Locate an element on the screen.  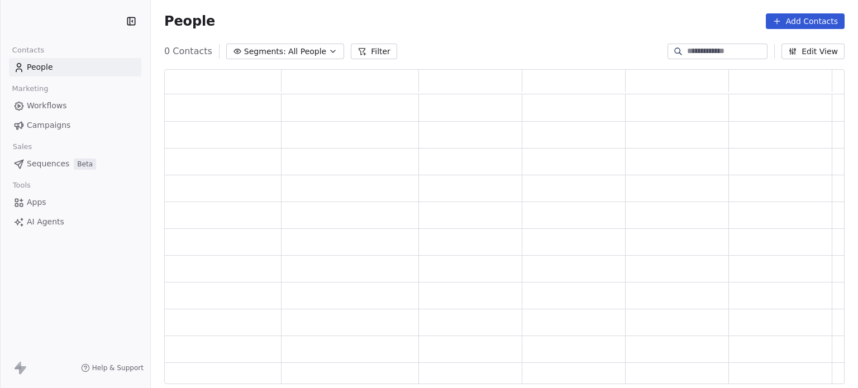
span: All People is located at coordinates (307, 51).